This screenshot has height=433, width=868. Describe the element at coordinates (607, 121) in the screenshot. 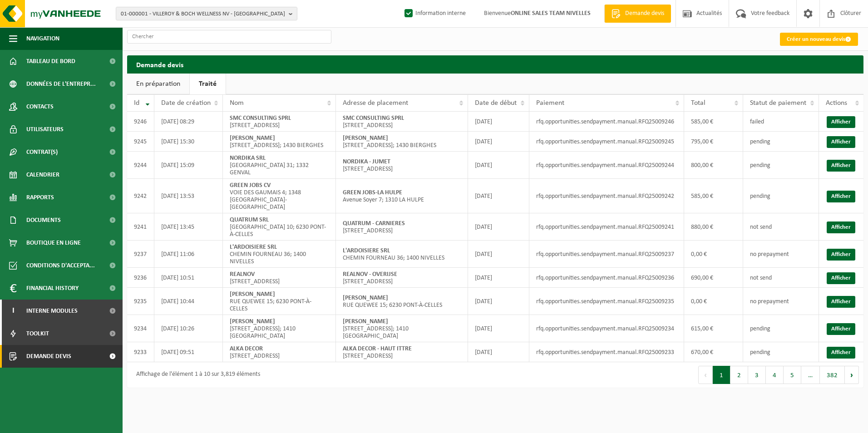

I see `td: rfq.opportunities.sendpayment.manual.RFQ25009246` at that location.